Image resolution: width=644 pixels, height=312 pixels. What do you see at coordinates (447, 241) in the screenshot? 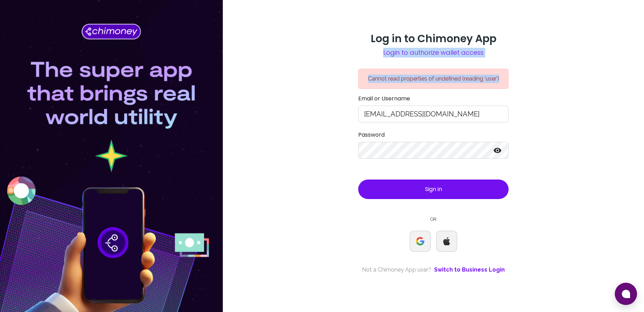
I see `button: Apple` at bounding box center [447, 241].